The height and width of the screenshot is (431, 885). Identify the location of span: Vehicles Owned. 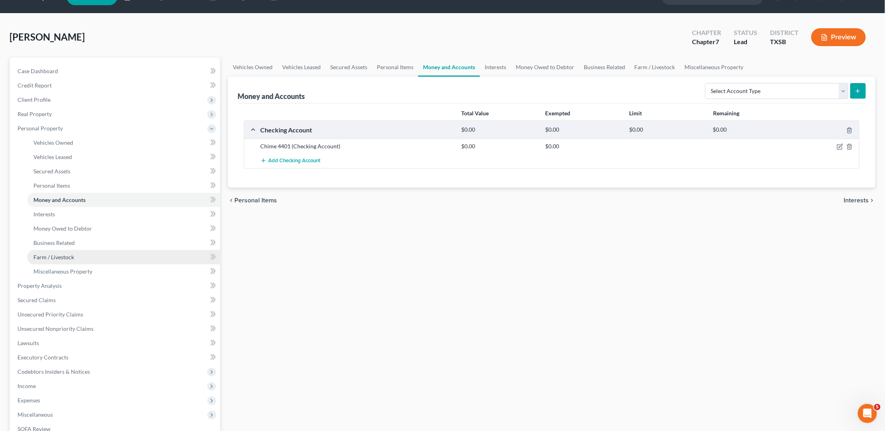
(53, 142).